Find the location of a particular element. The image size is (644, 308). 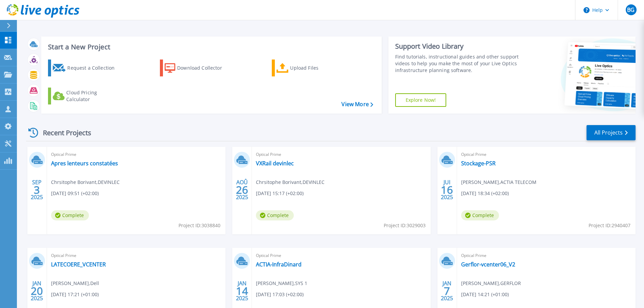

a: Gerflor-vcenter06_V2 is located at coordinates (488, 264).